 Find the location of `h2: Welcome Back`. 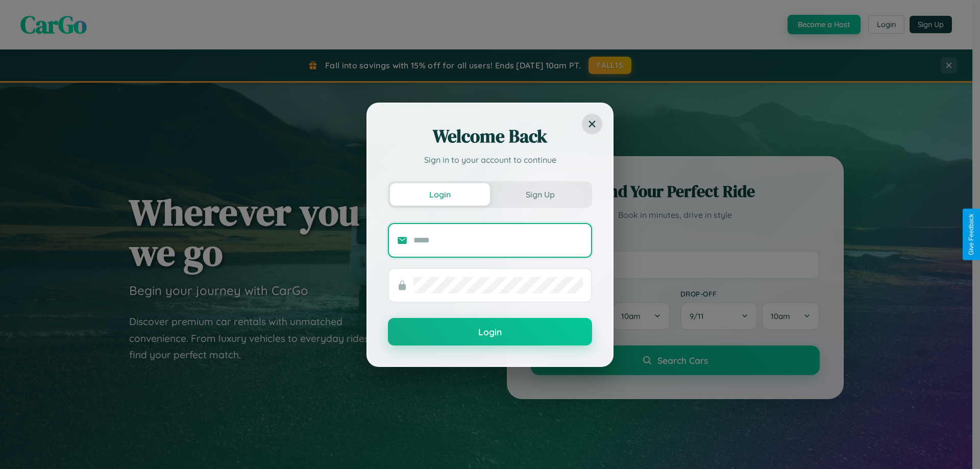

h2: Welcome Back is located at coordinates (490, 136).